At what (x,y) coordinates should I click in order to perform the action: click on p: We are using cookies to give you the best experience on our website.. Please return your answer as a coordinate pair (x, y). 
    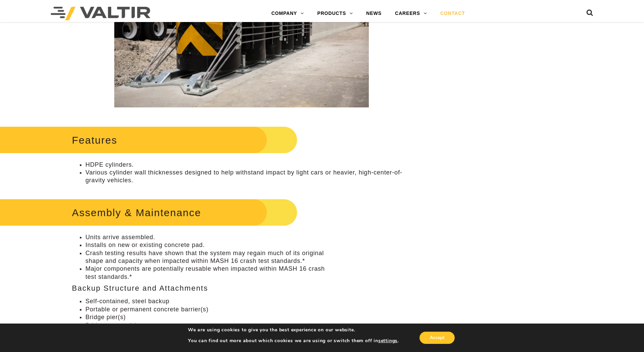
    Looking at the image, I should click on (294, 330).